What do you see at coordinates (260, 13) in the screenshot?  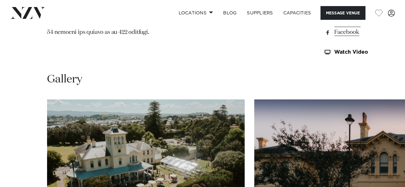 I see `a: SUPPLIERS` at bounding box center [260, 13].